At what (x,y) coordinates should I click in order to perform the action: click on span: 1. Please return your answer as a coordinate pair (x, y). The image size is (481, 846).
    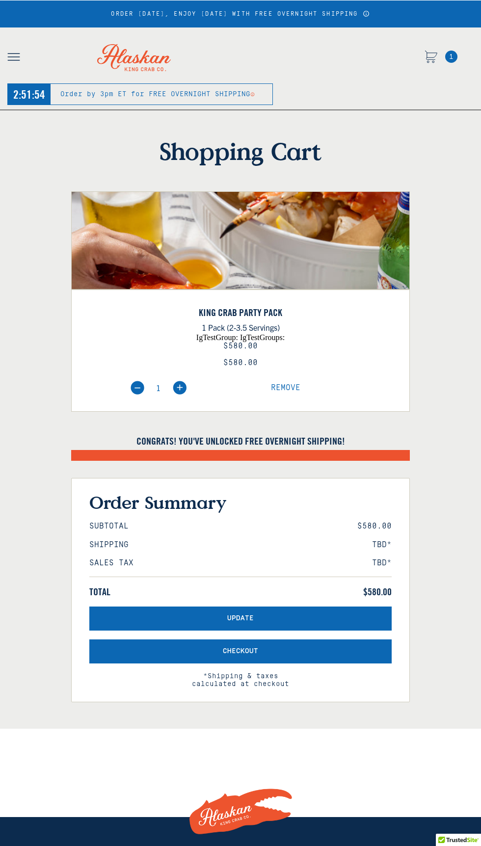
    Looking at the image, I should click on (451, 56).